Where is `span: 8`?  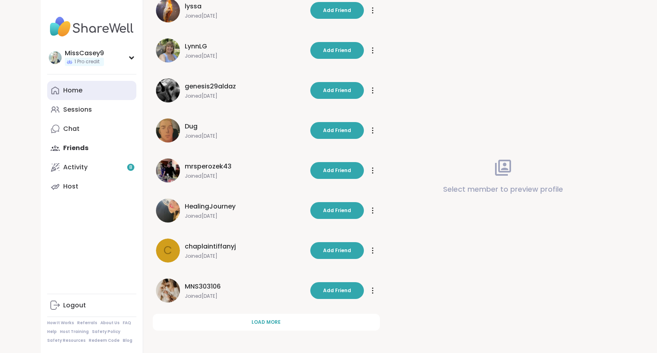 span: 8 is located at coordinates (131, 167).